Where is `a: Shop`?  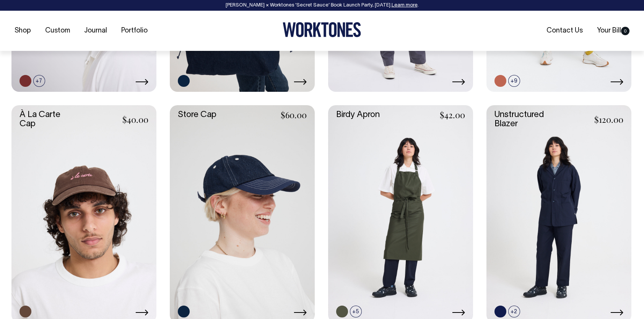
a: Shop is located at coordinates (23, 30).